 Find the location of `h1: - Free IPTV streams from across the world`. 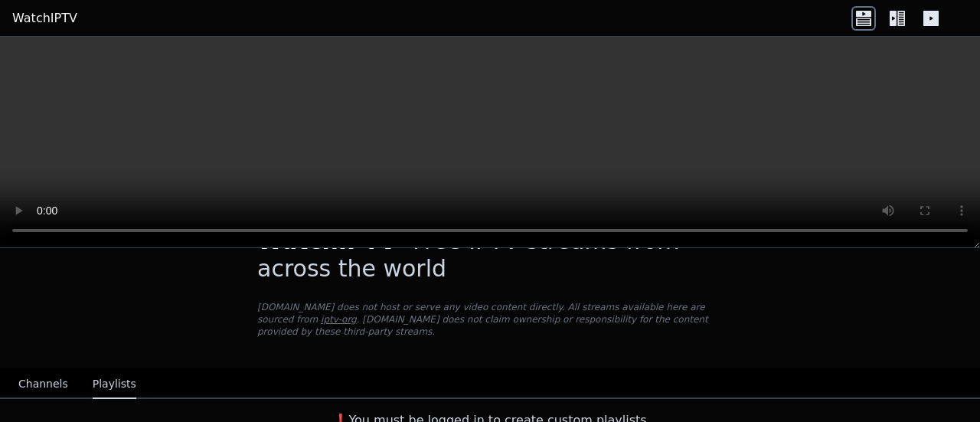

h1: - Free IPTV streams from across the world is located at coordinates (490, 255).